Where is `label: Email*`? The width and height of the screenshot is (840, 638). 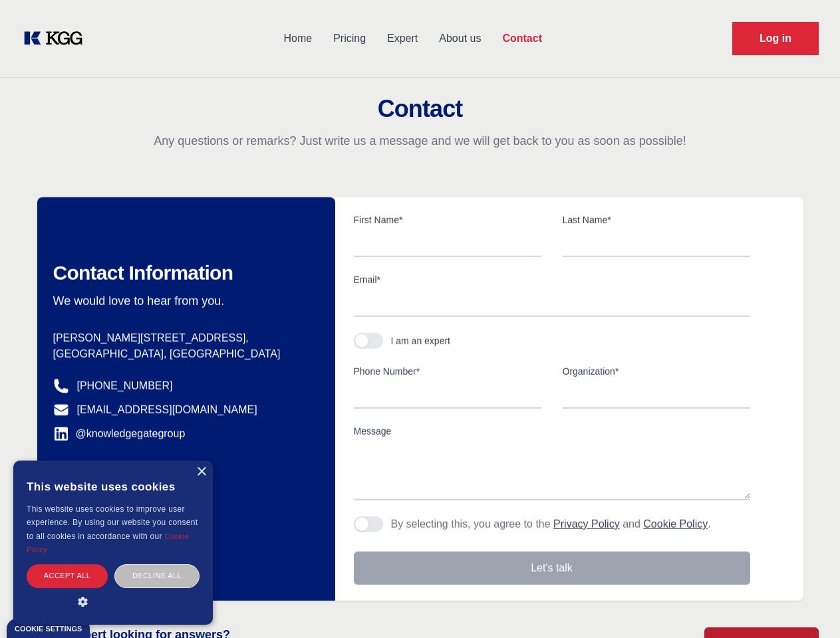 label: Email* is located at coordinates (552, 280).